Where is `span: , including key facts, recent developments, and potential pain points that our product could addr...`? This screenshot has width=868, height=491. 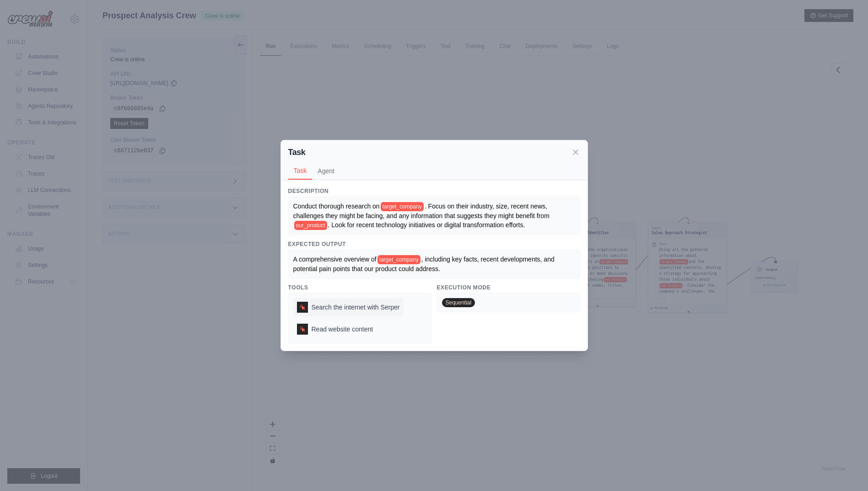
span: , including key facts, recent developments, and potential pain points that our product could addr... is located at coordinates (425, 264).